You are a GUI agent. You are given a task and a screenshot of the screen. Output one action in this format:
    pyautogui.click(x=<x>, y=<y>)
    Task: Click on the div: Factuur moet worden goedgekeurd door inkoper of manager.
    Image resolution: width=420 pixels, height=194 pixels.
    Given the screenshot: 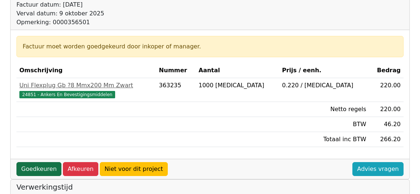 What is the action you would take?
    pyautogui.click(x=210, y=46)
    